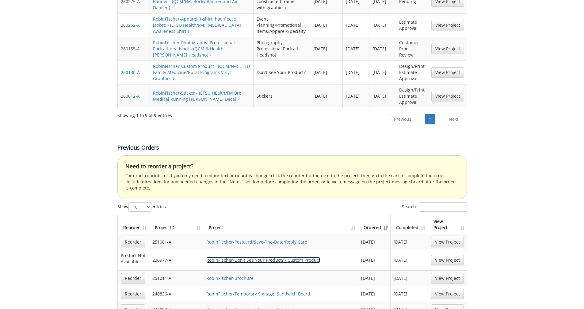 Image resolution: width=584 pixels, height=309 pixels. I want to click on a: RobinFischer-Temporary Signage, Sandwich Board, so click(258, 293).